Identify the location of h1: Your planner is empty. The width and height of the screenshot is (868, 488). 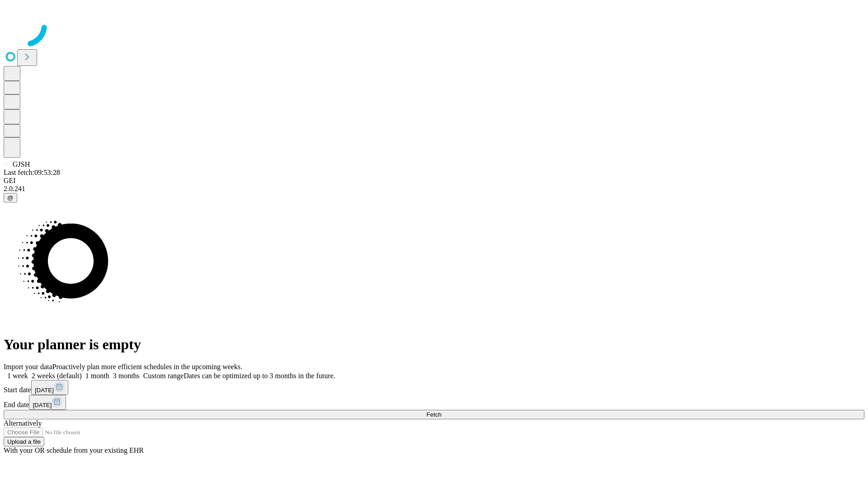
(434, 344).